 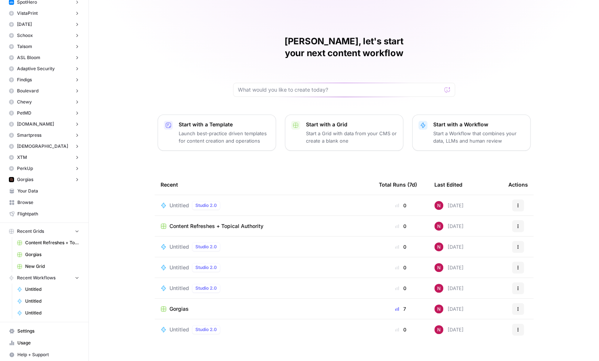 I want to click on p: Start with a Grid, so click(x=351, y=125).